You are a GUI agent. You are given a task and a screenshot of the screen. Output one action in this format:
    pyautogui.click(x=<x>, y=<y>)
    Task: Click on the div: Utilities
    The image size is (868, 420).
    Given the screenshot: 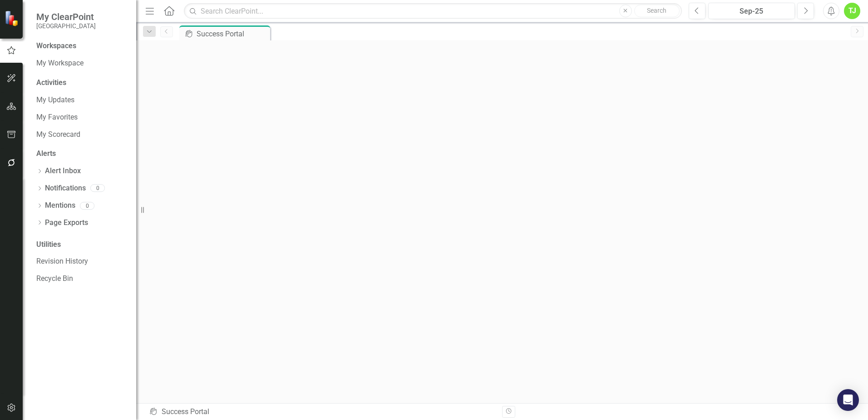 What is the action you would take?
    pyautogui.click(x=82, y=244)
    